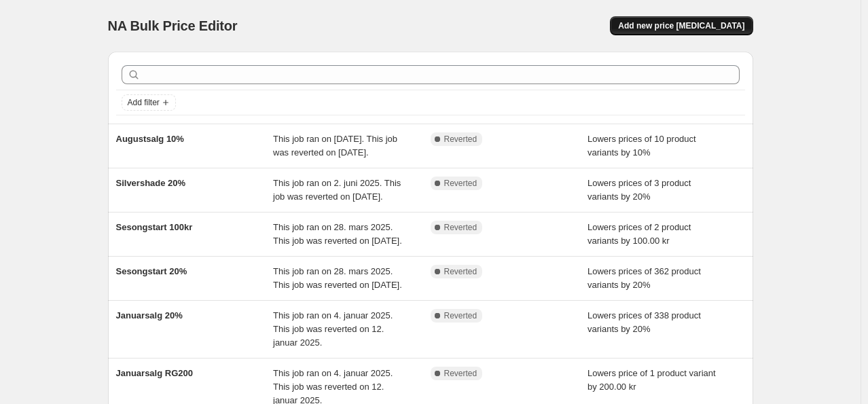 This screenshot has width=868, height=404. Describe the element at coordinates (144, 103) in the screenshot. I see `span: Add filter` at that location.